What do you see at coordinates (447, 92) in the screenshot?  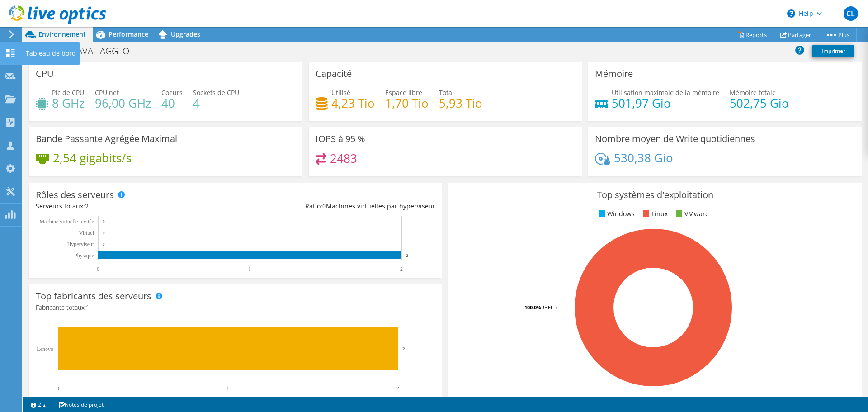 I see `span: Total` at bounding box center [447, 92].